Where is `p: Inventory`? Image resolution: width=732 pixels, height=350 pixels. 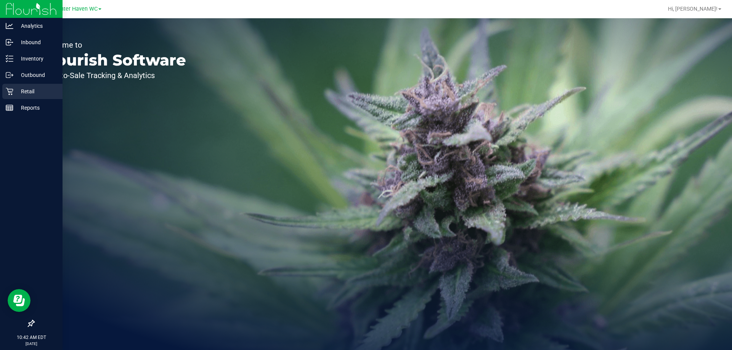
p: Inventory is located at coordinates (36, 59).